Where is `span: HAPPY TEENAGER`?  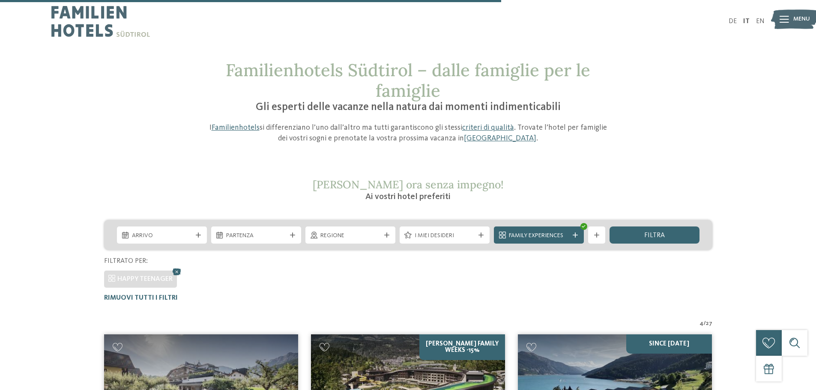
span: HAPPY TEENAGER is located at coordinates (145, 279).